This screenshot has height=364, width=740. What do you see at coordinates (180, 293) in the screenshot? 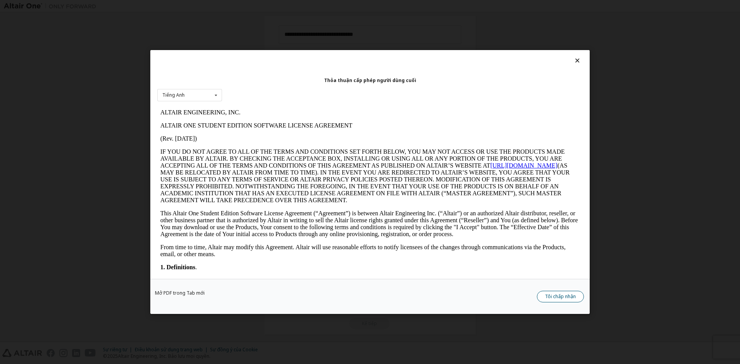
I see `font: Mở PDF trong Tab mới` at bounding box center [180, 293].